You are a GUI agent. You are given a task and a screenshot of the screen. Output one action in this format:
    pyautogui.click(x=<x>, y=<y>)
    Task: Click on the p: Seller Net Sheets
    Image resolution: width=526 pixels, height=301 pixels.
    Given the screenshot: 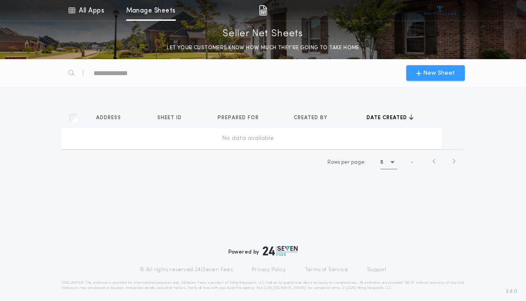 What is the action you would take?
    pyautogui.click(x=263, y=34)
    